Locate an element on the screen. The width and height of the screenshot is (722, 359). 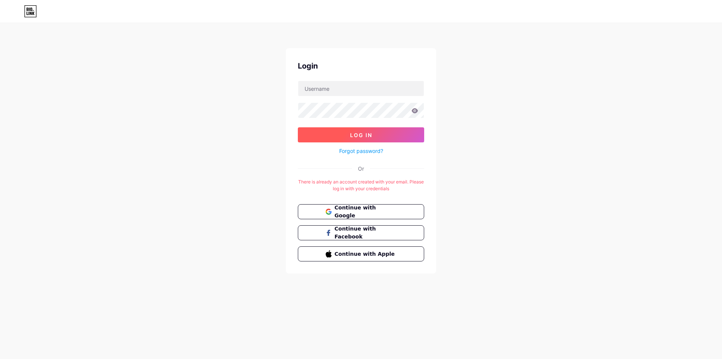
span: Continue with Apple is located at coordinates (366, 254).